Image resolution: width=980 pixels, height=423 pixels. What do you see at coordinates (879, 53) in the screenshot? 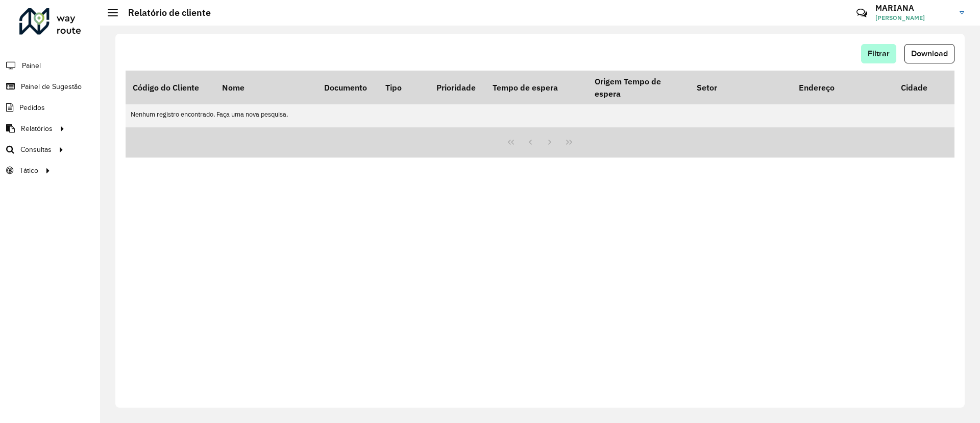
I see `span: Filtrar` at bounding box center [879, 53].